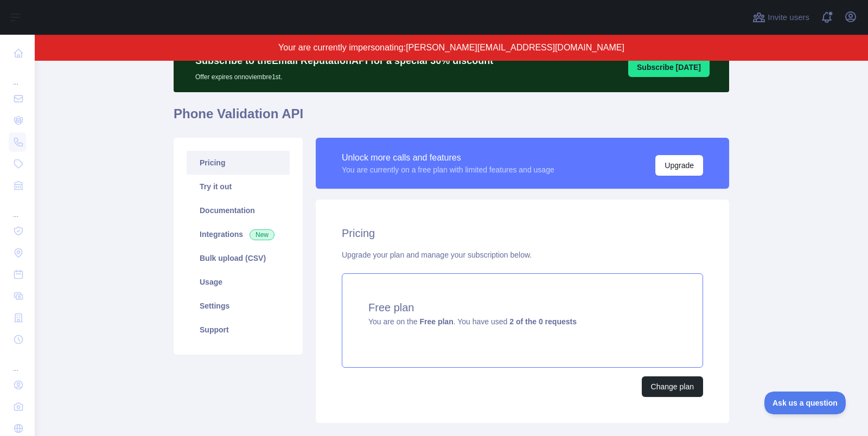  I want to click on a: Integrations New, so click(238, 234).